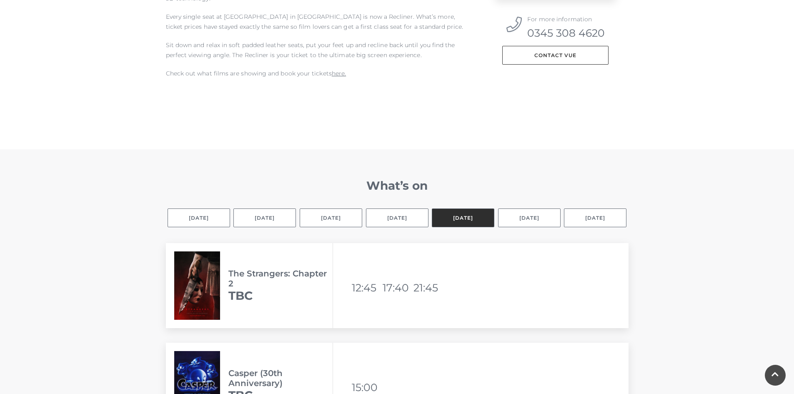  I want to click on li: 21:45, so click(428, 288).